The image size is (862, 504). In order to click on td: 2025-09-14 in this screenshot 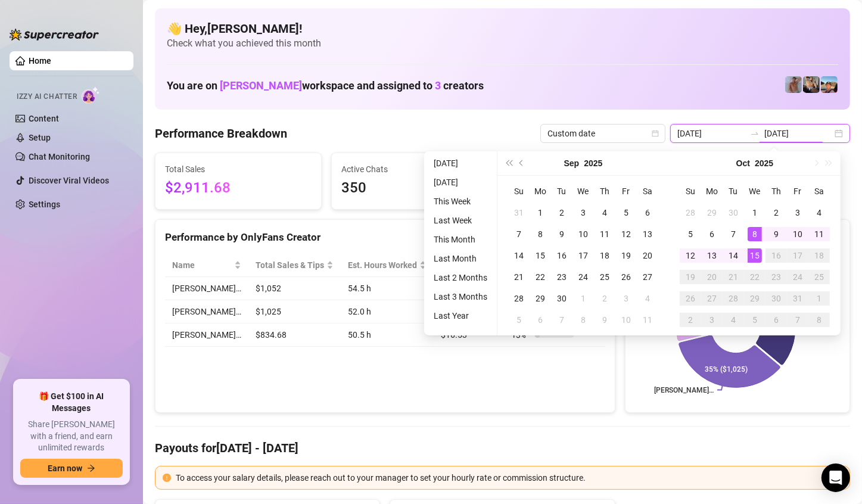, I will do `click(519, 256)`.